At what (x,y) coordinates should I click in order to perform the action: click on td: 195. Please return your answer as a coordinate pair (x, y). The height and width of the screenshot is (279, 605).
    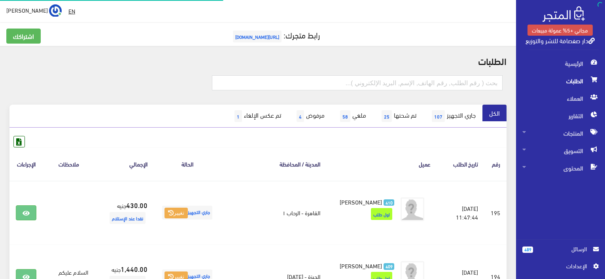
    Looking at the image, I should click on (496, 212).